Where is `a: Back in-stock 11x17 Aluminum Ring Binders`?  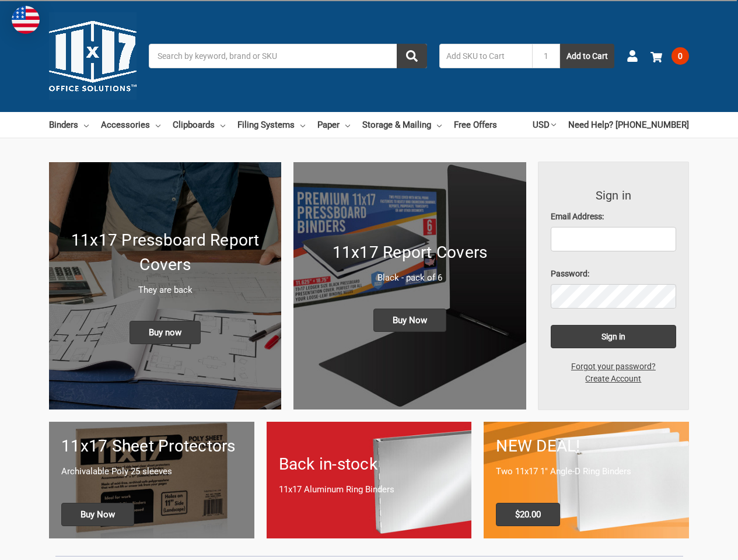 a: Back in-stock 11x17 Aluminum Ring Binders is located at coordinates (369, 479).